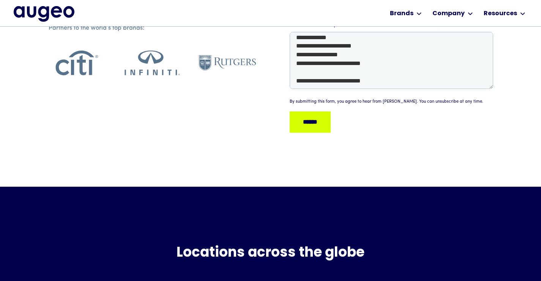  Describe the element at coordinates (449, 14) in the screenshot. I see `div: Company` at that location.